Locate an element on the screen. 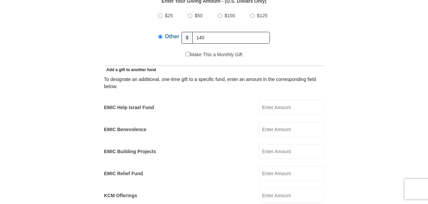  span: Other is located at coordinates (172, 36).